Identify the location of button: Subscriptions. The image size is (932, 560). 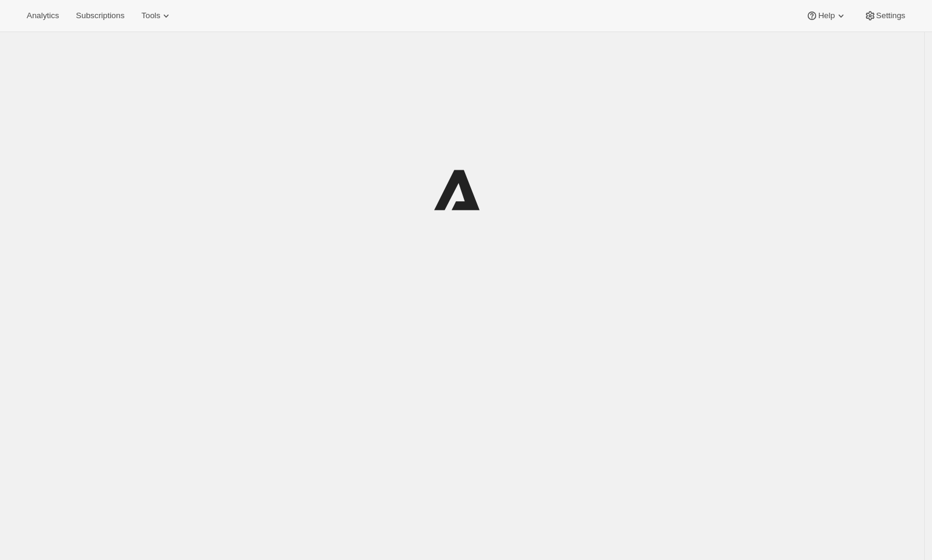
(100, 16).